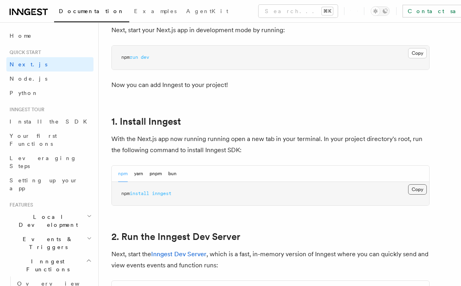 The width and height of the screenshot is (461, 286). What do you see at coordinates (50, 122) in the screenshot?
I see `span: Install the SDK` at bounding box center [50, 122].